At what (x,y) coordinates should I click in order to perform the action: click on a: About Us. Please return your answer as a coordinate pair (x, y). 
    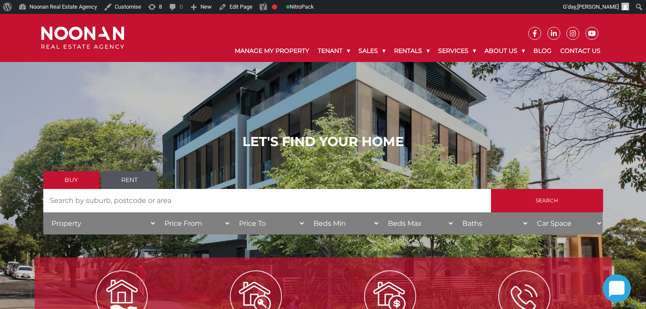
    Looking at the image, I should click on (505, 51).